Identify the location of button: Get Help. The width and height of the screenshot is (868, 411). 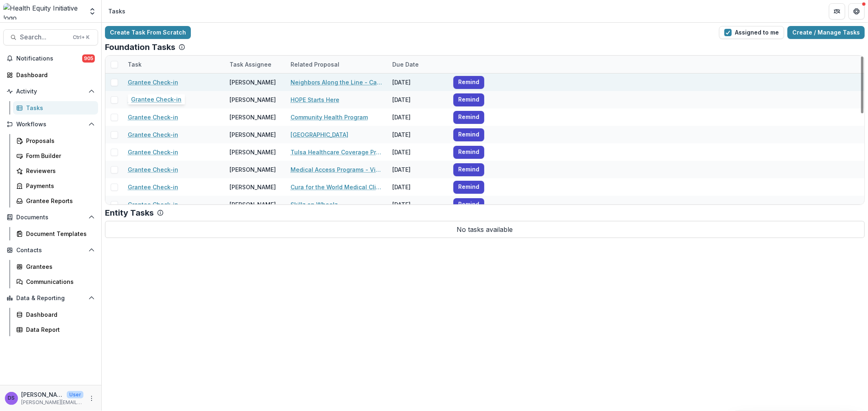
(856, 11).